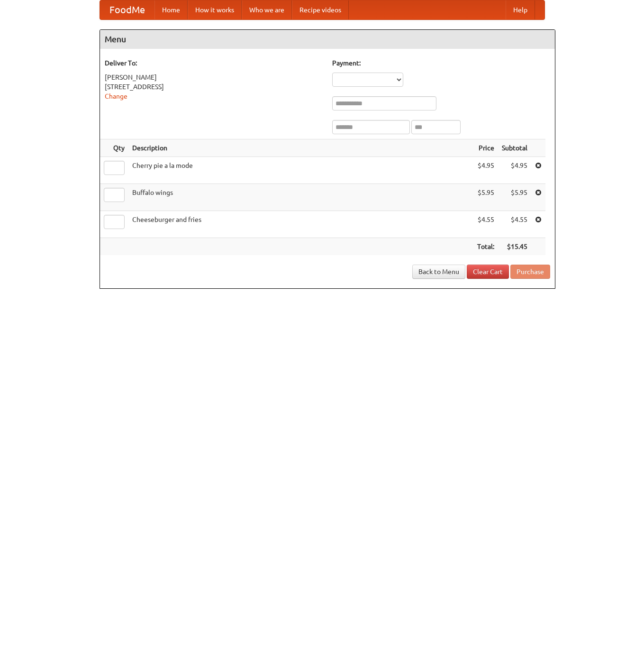 This screenshot has height=671, width=644. I want to click on th: Subtotal, so click(515, 148).